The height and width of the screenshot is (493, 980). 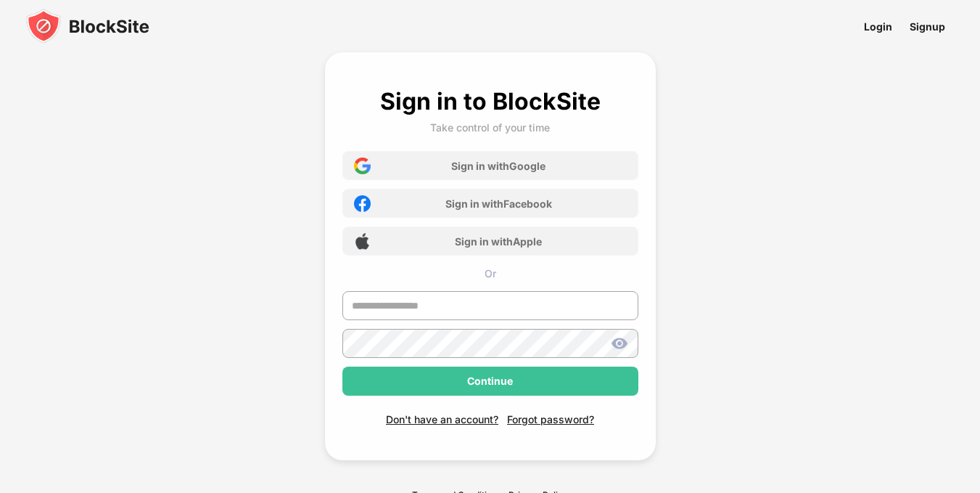 I want to click on div: Don't have an account?, so click(x=442, y=419).